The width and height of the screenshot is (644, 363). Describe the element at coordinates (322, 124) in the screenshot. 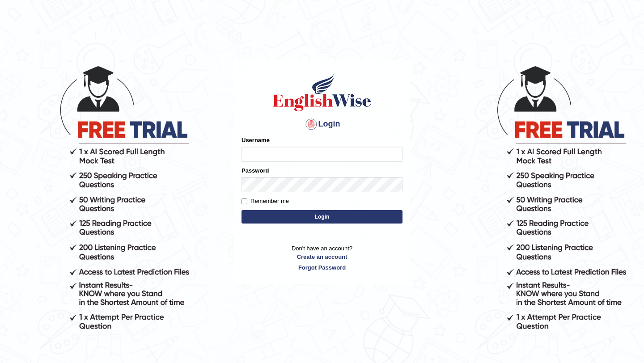

I see `h4: Login` at that location.